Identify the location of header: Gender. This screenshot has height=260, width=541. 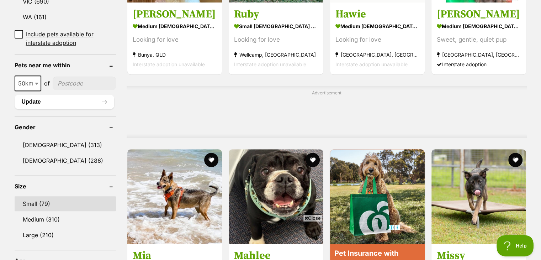
(65, 127).